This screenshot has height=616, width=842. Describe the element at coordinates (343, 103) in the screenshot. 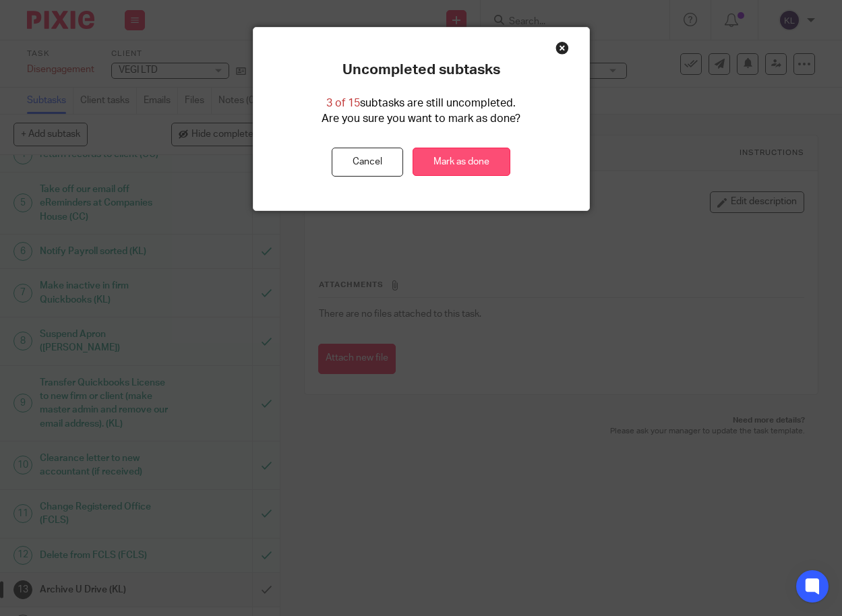

I see `span: 3 of 15` at that location.